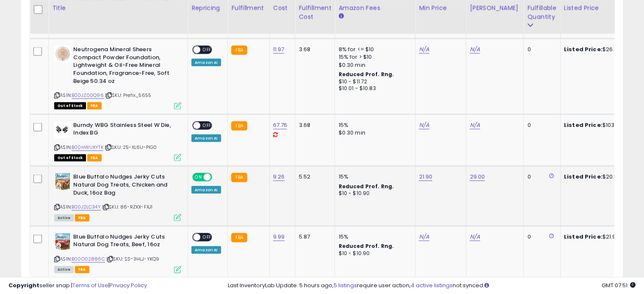 This screenshot has width=644, height=294. What do you see at coordinates (373, 82) in the screenshot?
I see `div: $10 - $11.72` at bounding box center [373, 82].